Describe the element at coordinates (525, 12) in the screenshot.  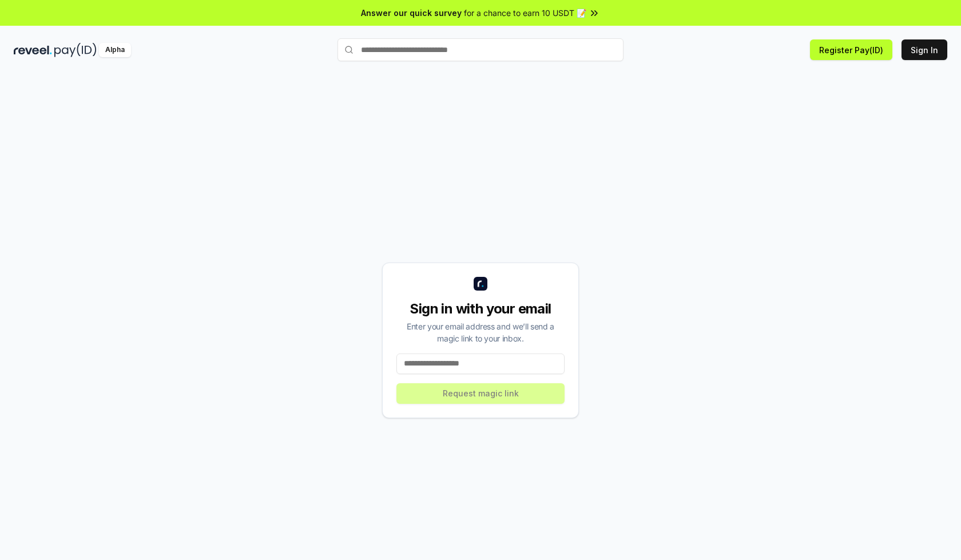
I see `span: for a chance to earn 10 USDT 📝` at that location.